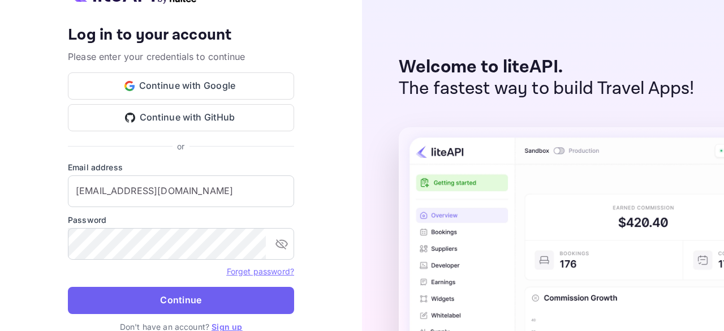 The image size is (724, 331). Describe the element at coordinates (181, 118) in the screenshot. I see `button: Continue with GitHub` at that location.